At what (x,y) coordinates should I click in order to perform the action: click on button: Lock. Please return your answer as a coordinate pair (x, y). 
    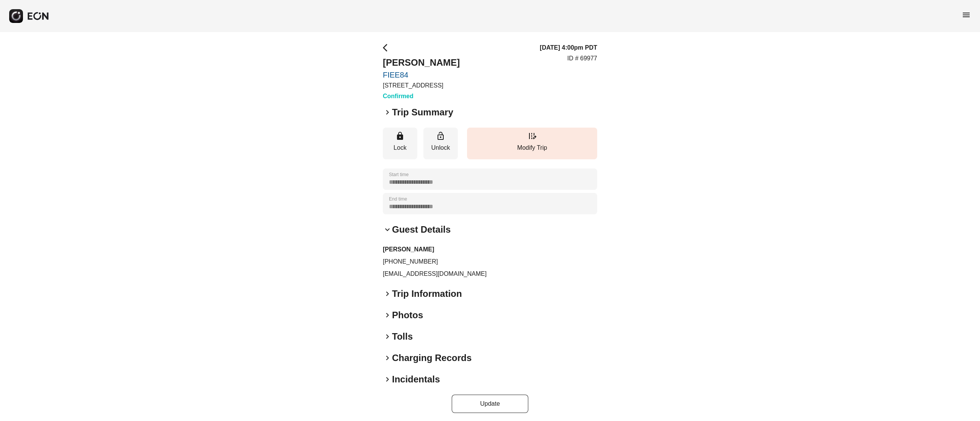
    Looking at the image, I should click on (400, 144).